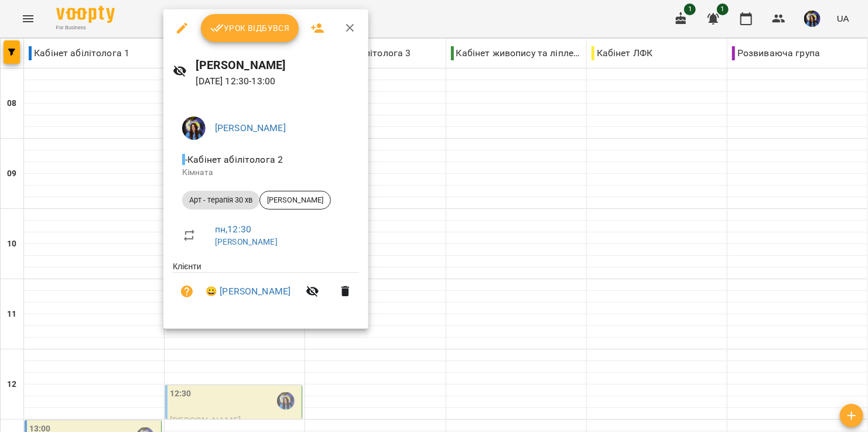 The width and height of the screenshot is (868, 432). What do you see at coordinates (250, 28) in the screenshot?
I see `button: Урок відбувся` at bounding box center [250, 28].